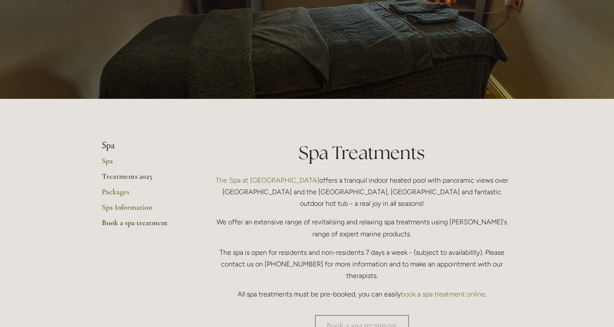  I want to click on a: book a spa treatment online, so click(443, 294).